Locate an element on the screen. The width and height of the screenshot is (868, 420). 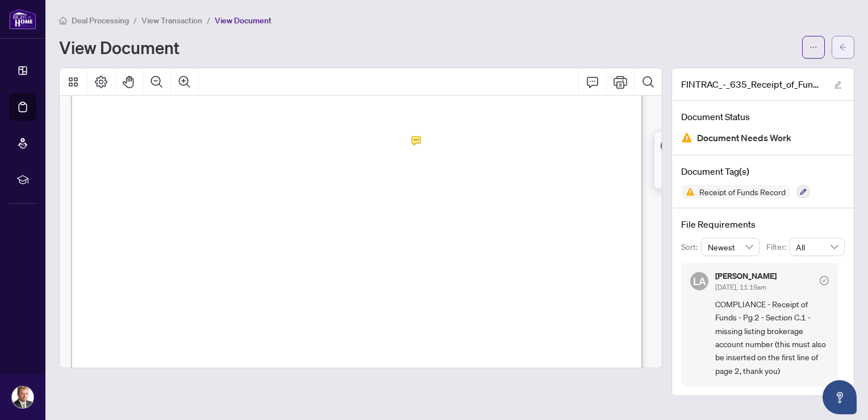
span: Receipt of Funds Record is located at coordinates (743, 192).